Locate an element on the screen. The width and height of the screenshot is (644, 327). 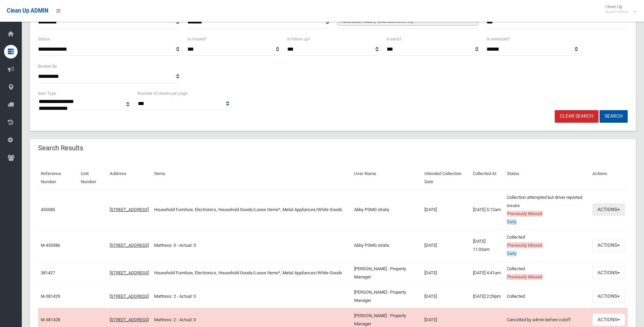
th: Address is located at coordinates (129, 178).